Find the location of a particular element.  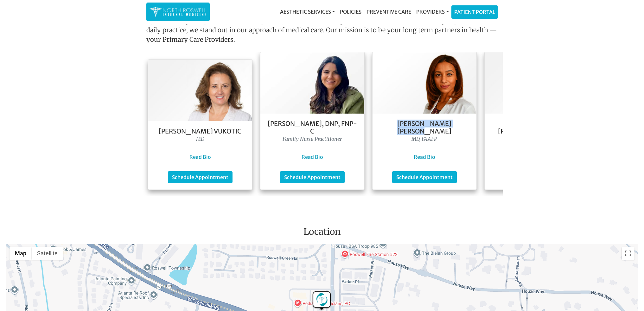

i: Family Nurse Practitioner is located at coordinates (312, 139).